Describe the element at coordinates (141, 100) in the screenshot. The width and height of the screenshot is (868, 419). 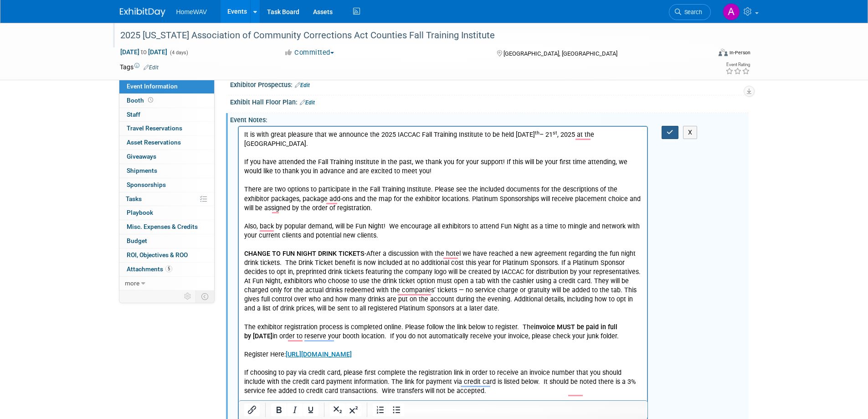
I see `span: Booth` at that location.